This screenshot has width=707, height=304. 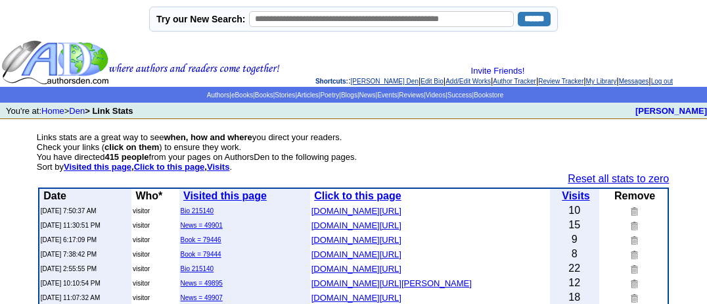 What do you see at coordinates (387, 95) in the screenshot?
I see `a: Events` at bounding box center [387, 95].